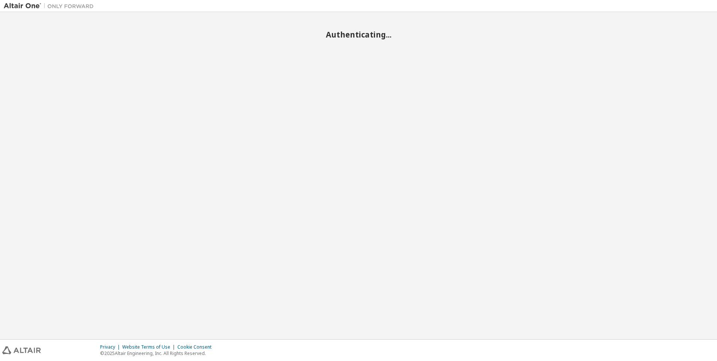 This screenshot has width=717, height=361. What do you see at coordinates (359, 35) in the screenshot?
I see `h2: Authenticating...` at bounding box center [359, 35].